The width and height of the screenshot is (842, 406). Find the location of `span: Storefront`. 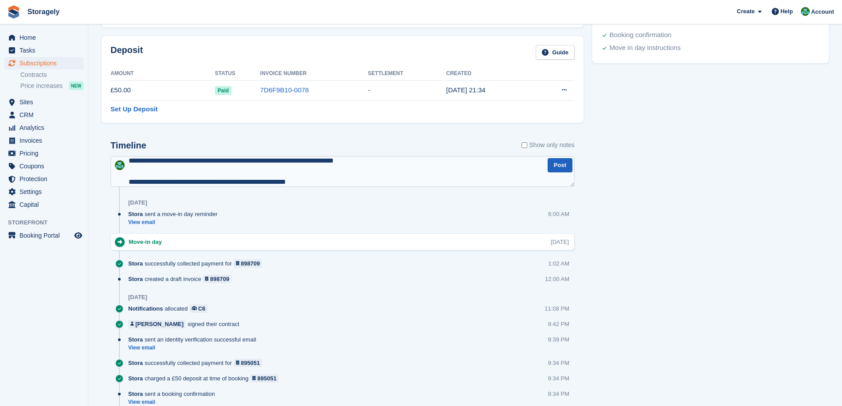

span: Storefront is located at coordinates (48, 223).